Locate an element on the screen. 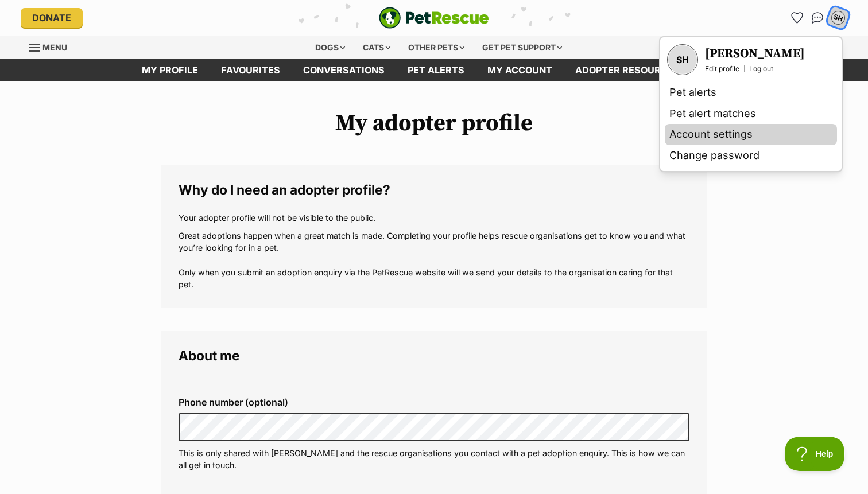 This screenshot has width=868, height=494. ul: Account quick links is located at coordinates (817, 18).